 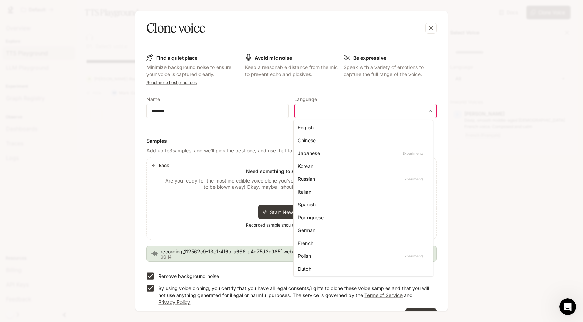 I want to click on div: Dutch, so click(x=362, y=269).